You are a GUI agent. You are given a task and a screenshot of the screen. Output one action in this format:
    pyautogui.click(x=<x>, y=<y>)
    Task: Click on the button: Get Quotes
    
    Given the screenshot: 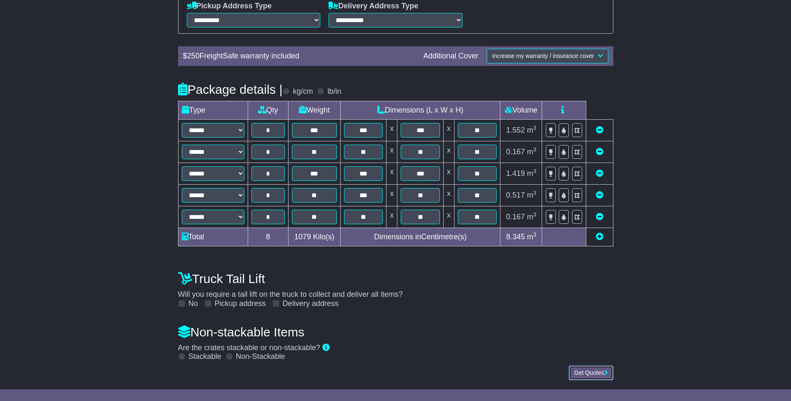 What is the action you would take?
    pyautogui.click(x=591, y=373)
    